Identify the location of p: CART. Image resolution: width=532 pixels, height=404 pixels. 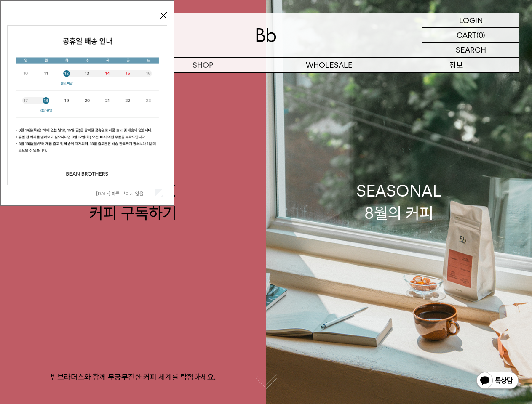
(466, 35).